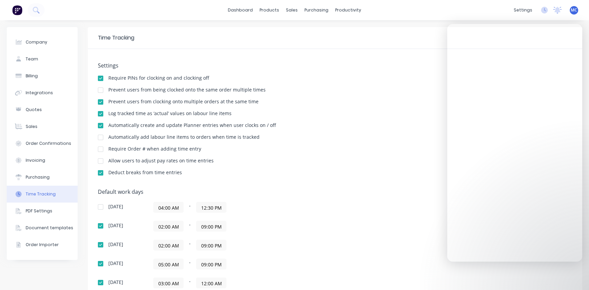 This screenshot has height=290, width=589. Describe the element at coordinates (48, 143) in the screenshot. I see `div: Order Confirmations` at that location.